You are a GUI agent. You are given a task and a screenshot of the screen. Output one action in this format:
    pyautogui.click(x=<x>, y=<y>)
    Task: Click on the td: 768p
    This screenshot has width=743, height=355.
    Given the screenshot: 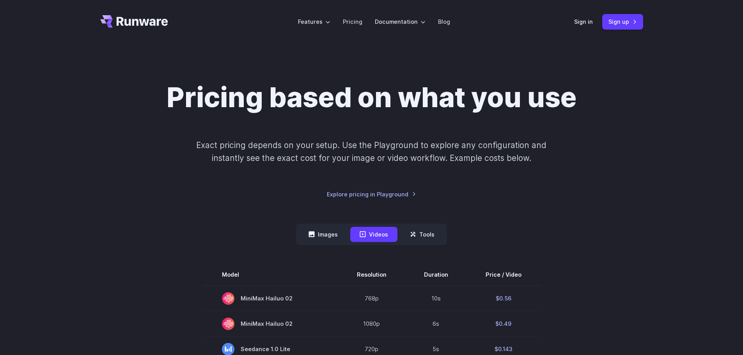 What is the action you would take?
    pyautogui.click(x=372, y=299)
    